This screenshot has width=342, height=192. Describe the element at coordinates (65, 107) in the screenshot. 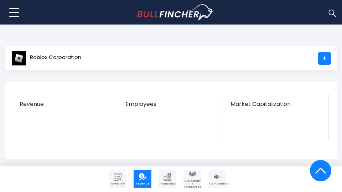

I see `a: Revenue` at that location.